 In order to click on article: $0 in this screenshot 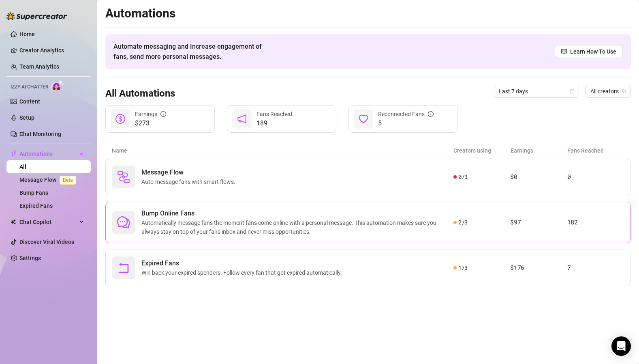, I will do `click(538, 177)`.